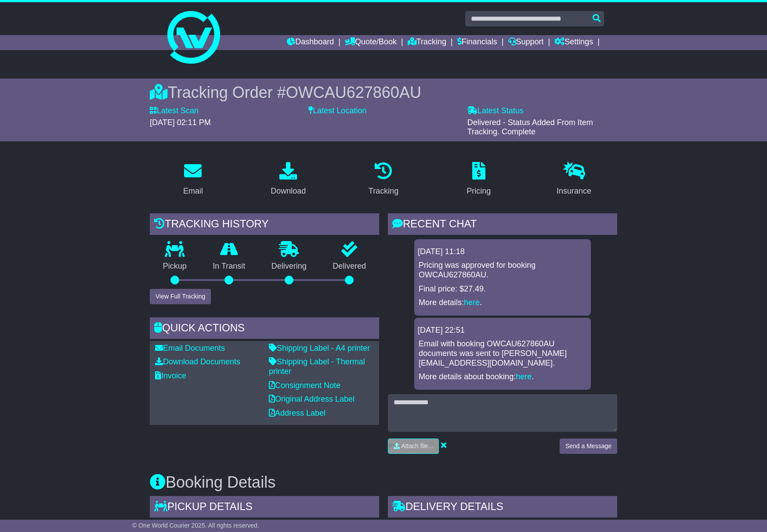 The width and height of the screenshot is (767, 532). Describe the element at coordinates (337, 111) in the screenshot. I see `label: Latest Location` at that location.